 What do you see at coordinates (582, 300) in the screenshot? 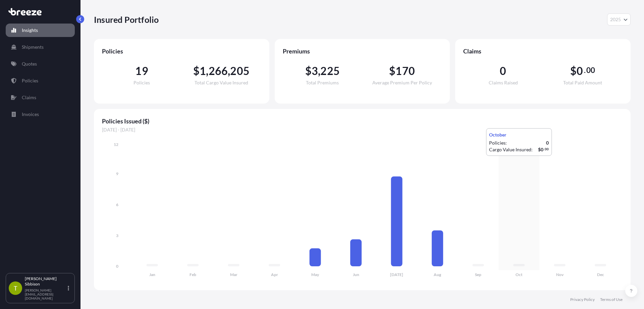
I see `a: Privacy Policy` at bounding box center [582, 300].